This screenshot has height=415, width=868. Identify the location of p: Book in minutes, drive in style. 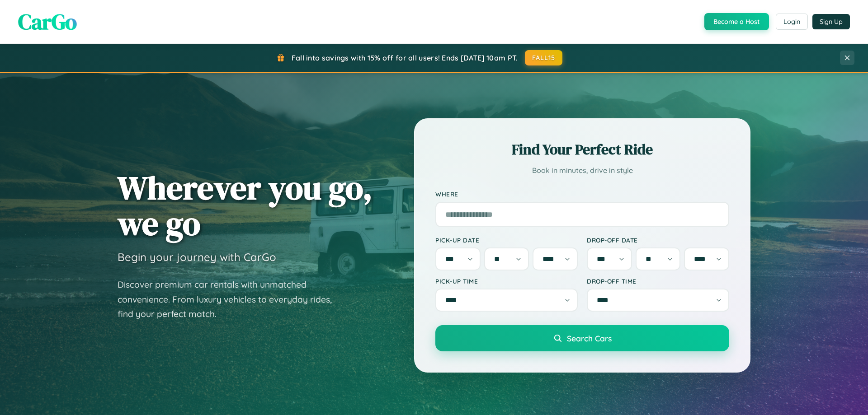
(582, 170).